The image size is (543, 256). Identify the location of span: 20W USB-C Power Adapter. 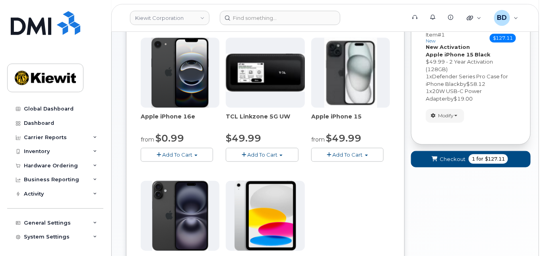
(454, 95).